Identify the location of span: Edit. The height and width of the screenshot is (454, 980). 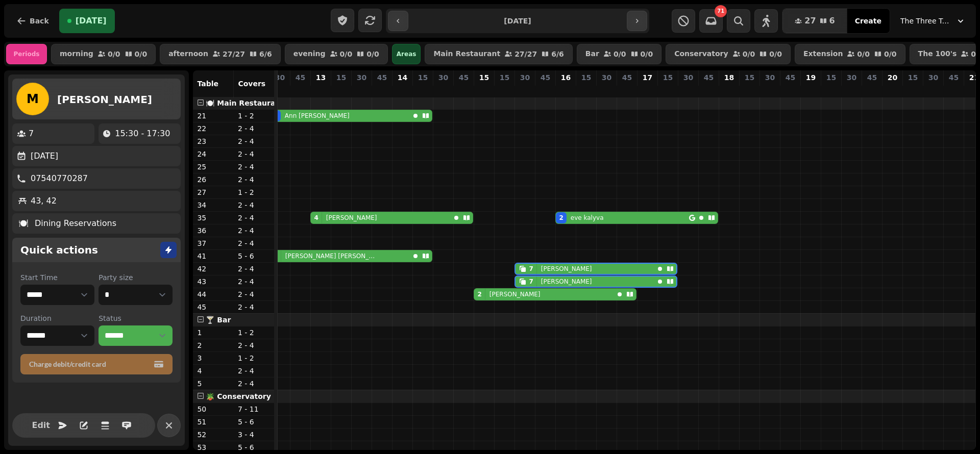
(41, 425).